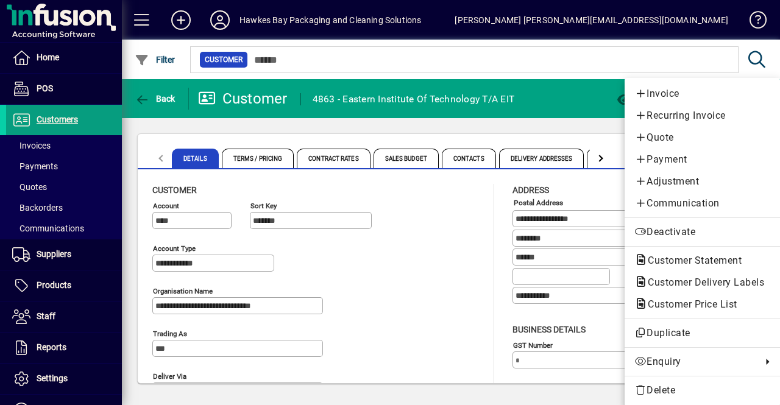 This screenshot has width=780, height=405. I want to click on span: Customer Statement, so click(691, 260).